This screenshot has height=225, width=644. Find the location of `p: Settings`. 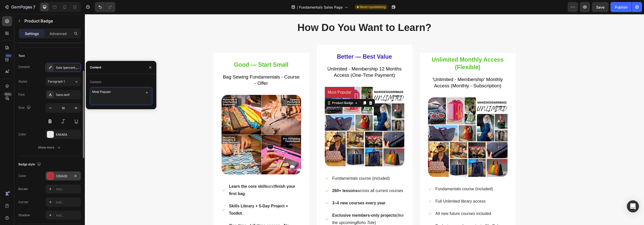

p: Settings is located at coordinates (32, 34).